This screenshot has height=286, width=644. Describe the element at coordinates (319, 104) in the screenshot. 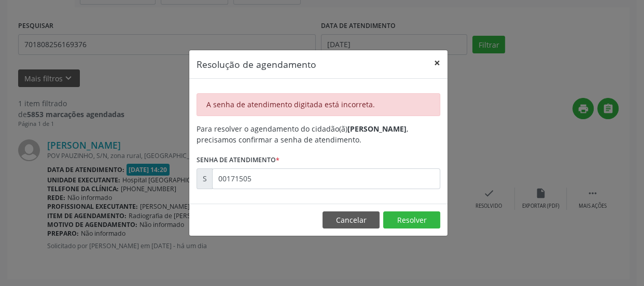

I see `div: A senha de atendimento digitada está incorreta.` at that location.